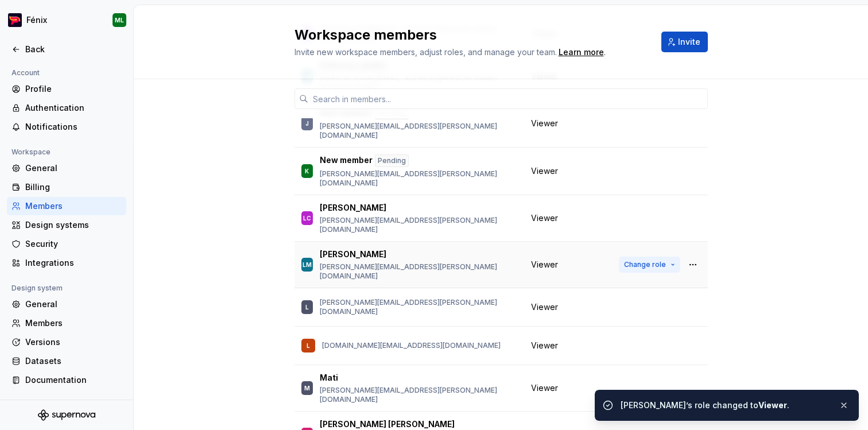 This screenshot has height=430, width=868. Describe the element at coordinates (67, 89) in the screenshot. I see `a: Profile` at that location.